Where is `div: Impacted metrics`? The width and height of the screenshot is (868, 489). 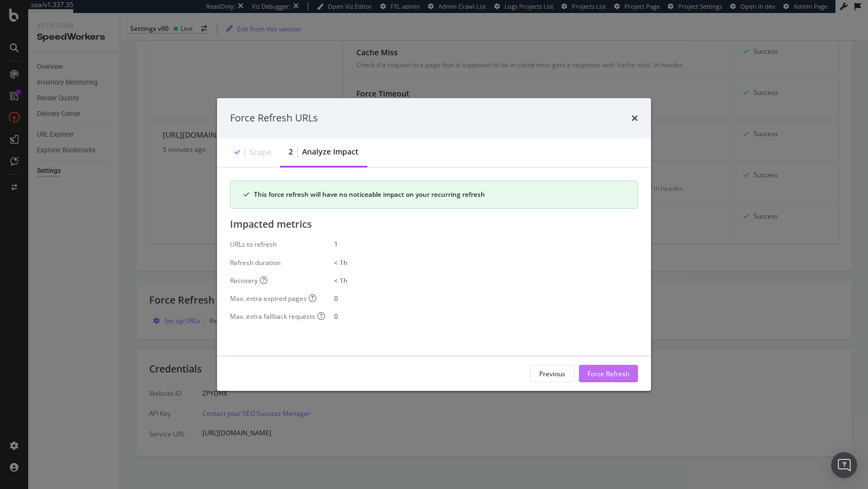 div: Impacted metrics is located at coordinates (434, 225).